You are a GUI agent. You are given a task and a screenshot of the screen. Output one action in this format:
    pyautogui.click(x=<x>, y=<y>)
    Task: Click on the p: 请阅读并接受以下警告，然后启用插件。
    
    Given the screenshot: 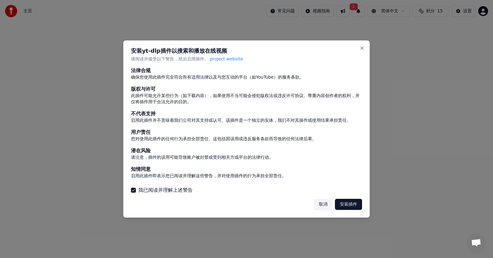 What is the action you would take?
    pyautogui.click(x=247, y=59)
    